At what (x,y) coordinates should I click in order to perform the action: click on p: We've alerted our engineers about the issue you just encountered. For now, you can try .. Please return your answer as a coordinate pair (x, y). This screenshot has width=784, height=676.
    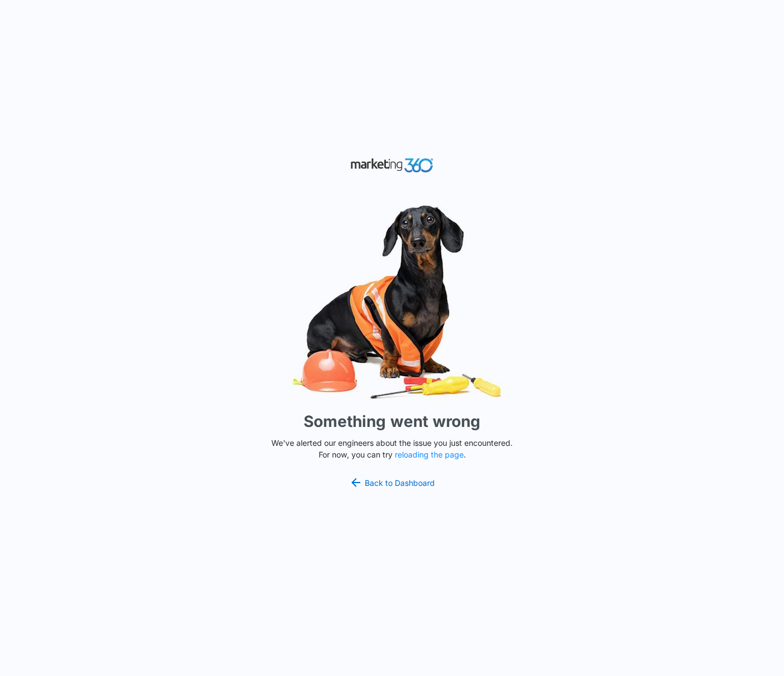
    Looking at the image, I should click on (392, 449).